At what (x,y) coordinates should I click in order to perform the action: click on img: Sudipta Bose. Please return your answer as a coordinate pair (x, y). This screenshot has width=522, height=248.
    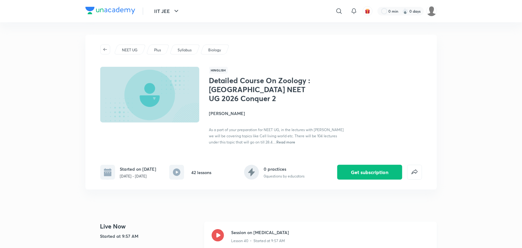
    Looking at the image, I should click on (432, 11).